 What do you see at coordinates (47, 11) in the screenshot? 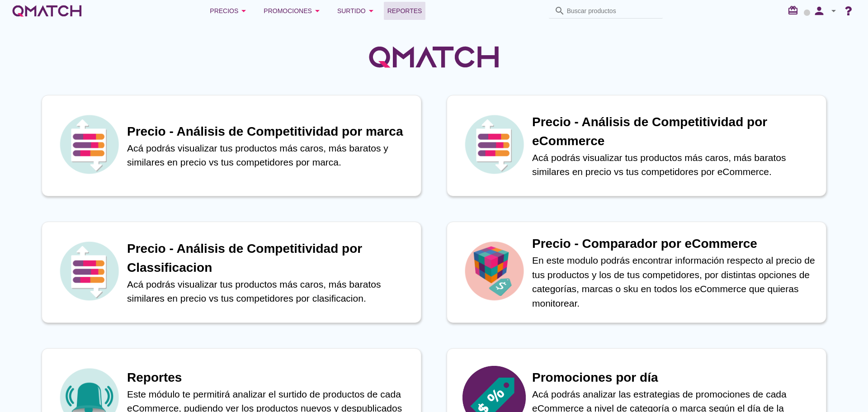
I see `a: white-qmatch-logo` at bounding box center [47, 11].